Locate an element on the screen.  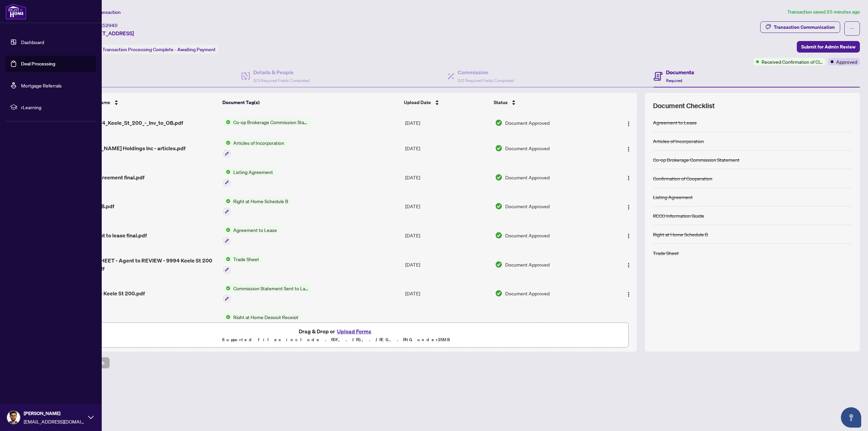
span: Listing Agreement is located at coordinates (253, 172).